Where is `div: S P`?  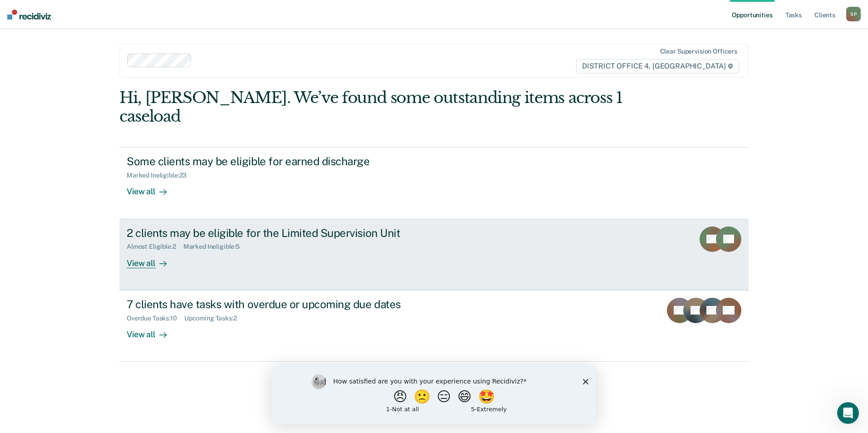 div: S P is located at coordinates (854, 14).